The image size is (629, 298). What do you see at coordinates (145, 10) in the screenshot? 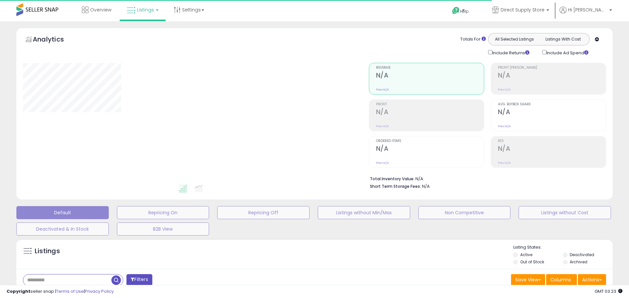
I see `span: Listings` at bounding box center [145, 10].